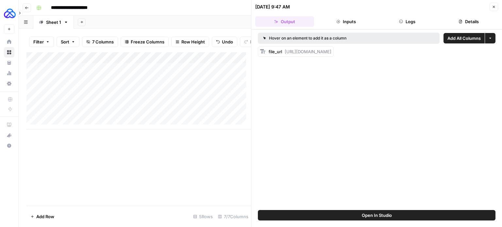  Describe the element at coordinates (469, 22) in the screenshot. I see `button: Details` at that location.